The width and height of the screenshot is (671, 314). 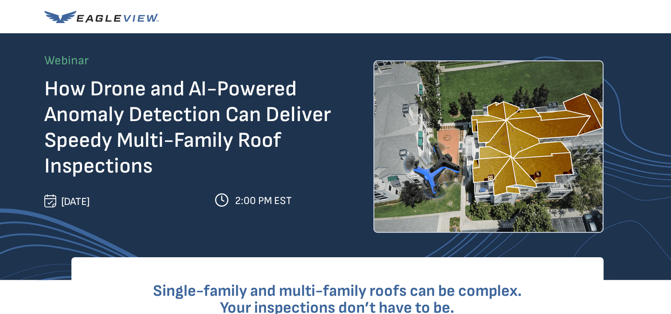 I want to click on span: 2:00 PM EST, so click(x=263, y=200).